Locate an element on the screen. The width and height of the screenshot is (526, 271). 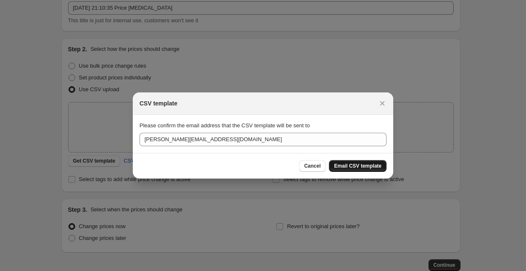
button: Email CSV template is located at coordinates (357, 166).